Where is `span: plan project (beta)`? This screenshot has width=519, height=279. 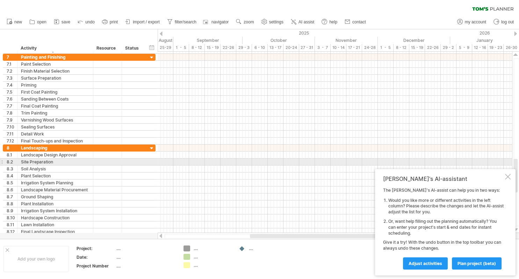 span: plan project (beta) is located at coordinates (477, 264).